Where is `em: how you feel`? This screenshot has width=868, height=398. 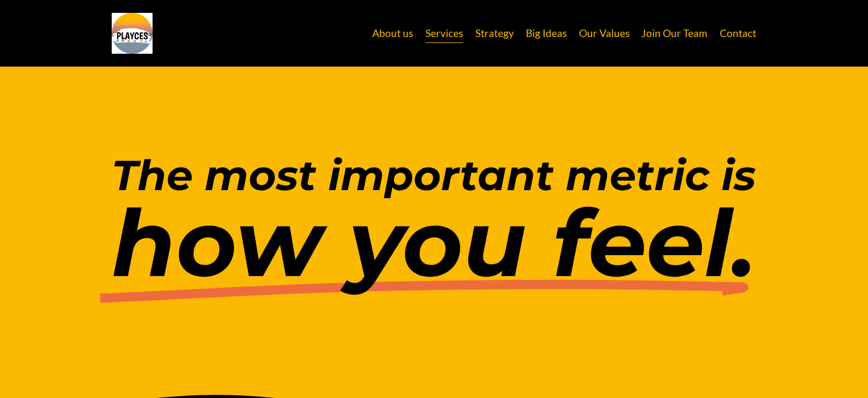
em: how you feel is located at coordinates (422, 243).